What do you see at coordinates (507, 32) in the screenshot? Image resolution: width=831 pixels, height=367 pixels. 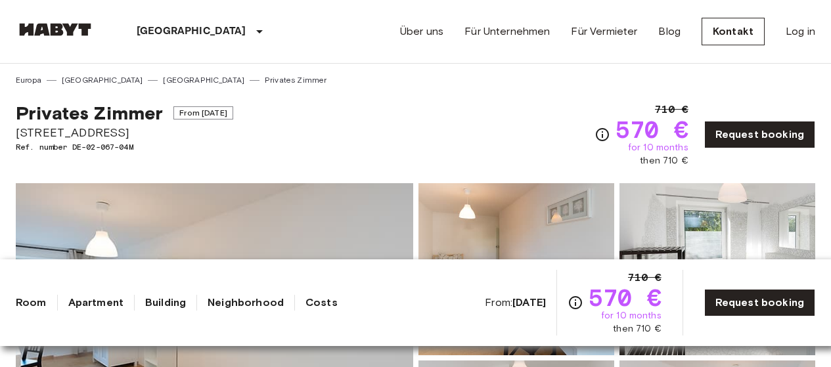 I see `a: Für Unternehmen` at bounding box center [507, 32].